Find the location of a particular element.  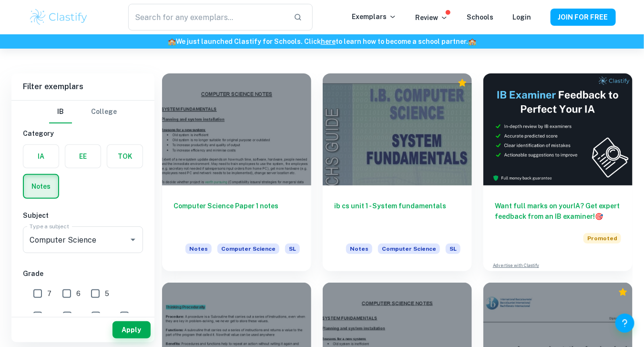

button: Notes is located at coordinates (41, 186).